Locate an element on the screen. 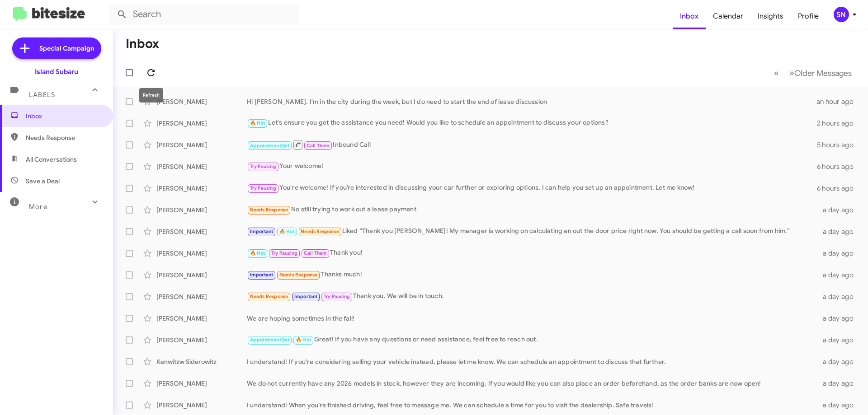  div: Great! If you have any questions or need assistance, feel free to reach out. is located at coordinates (532, 339).